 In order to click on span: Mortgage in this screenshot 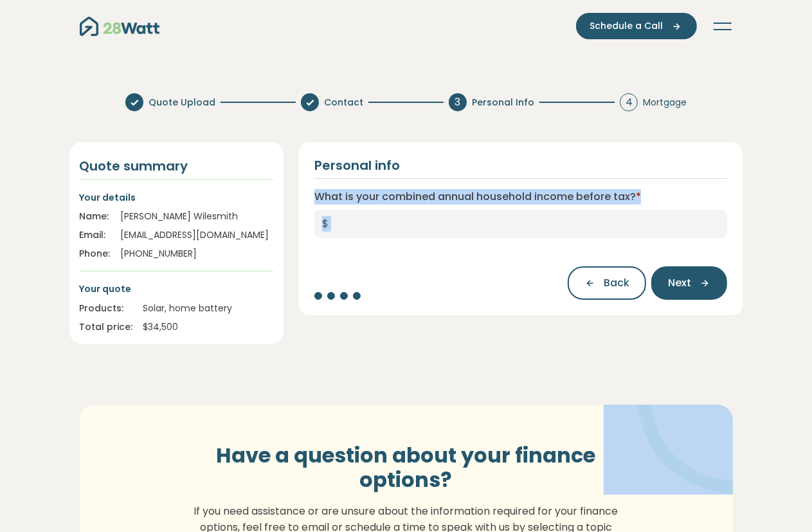, I will do `click(665, 102)`.